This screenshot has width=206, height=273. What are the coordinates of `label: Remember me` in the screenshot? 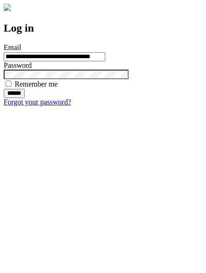 It's located at (36, 84).